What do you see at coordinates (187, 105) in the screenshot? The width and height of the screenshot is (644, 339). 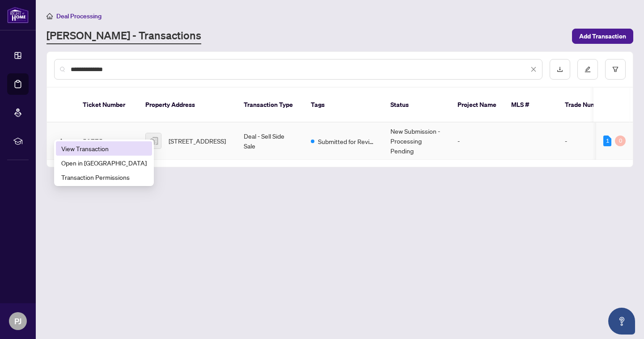 I see `th: Property Address` at bounding box center [187, 105].